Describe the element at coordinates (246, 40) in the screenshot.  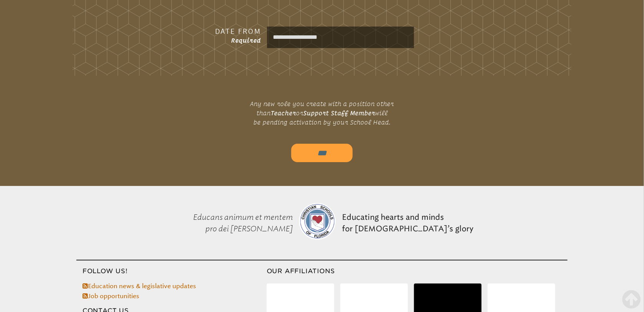
I see `span: Required` at that location.